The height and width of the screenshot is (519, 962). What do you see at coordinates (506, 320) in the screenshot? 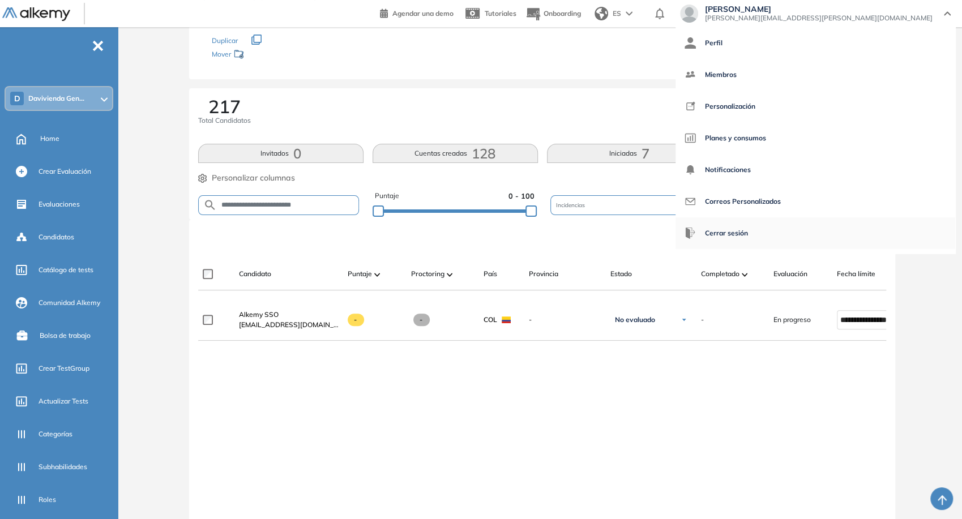
I see `img: COL` at bounding box center [506, 320].